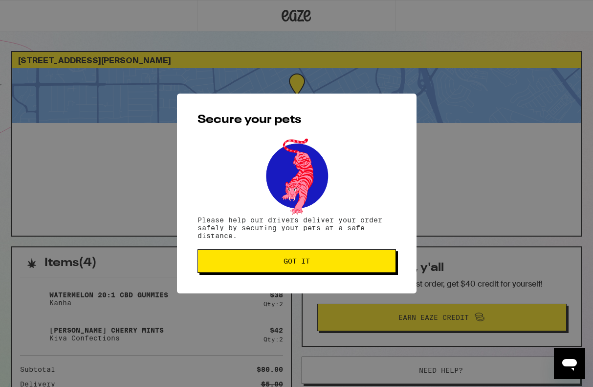  Describe the element at coordinates (297, 228) in the screenshot. I see `p: Please help our drivers deliver your order safely by securing your pets at a safe distance.` at that location.